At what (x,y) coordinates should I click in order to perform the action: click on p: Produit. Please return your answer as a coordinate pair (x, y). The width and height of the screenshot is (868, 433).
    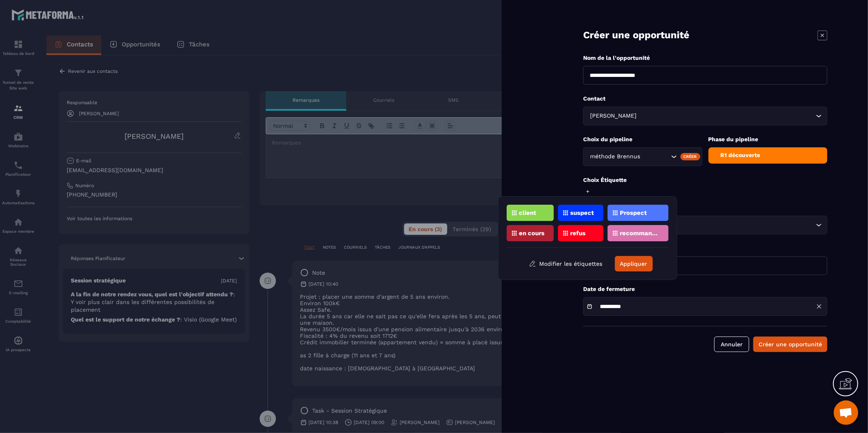
    Looking at the image, I should click on (705, 207).